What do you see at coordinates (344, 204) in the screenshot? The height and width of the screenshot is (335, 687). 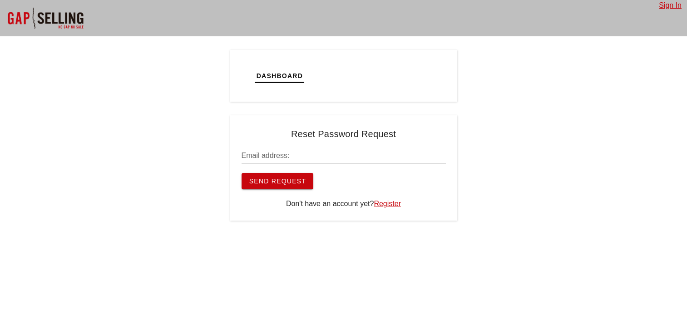 I see `div: Don't have an account yet?` at bounding box center [344, 204].